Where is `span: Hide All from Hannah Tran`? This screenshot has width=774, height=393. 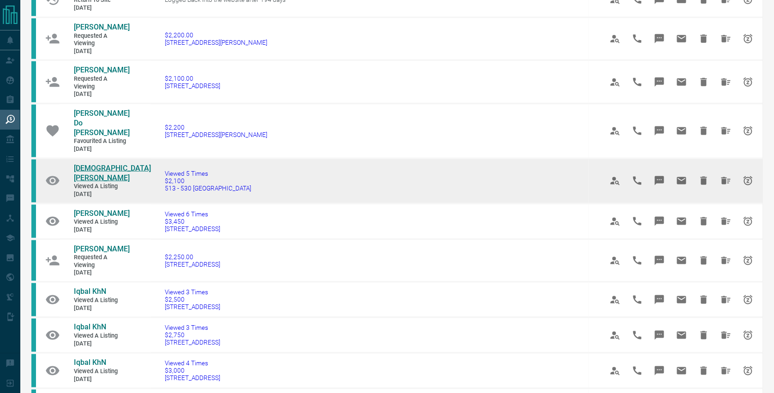
span: Hide All from Hannah Tran is located at coordinates (726, 261).